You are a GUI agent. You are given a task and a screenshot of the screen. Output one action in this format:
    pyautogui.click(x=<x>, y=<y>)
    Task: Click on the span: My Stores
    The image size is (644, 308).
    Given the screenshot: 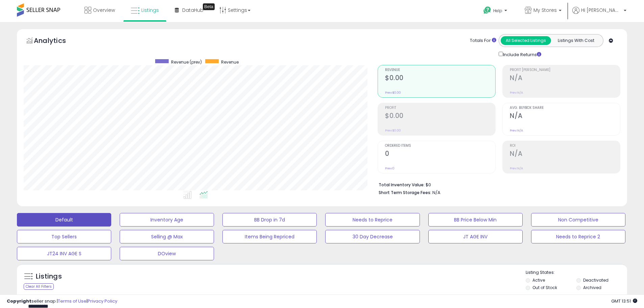 What is the action you would take?
    pyautogui.click(x=545, y=10)
    